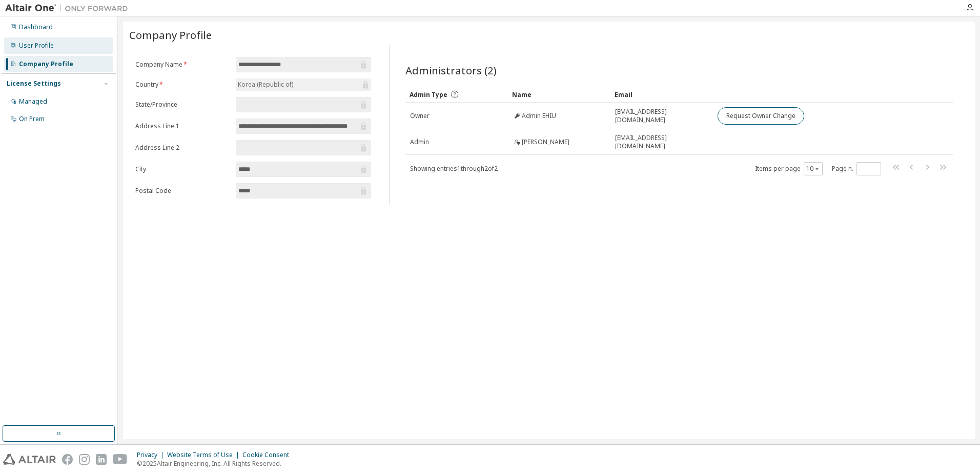 The image size is (980, 474). Describe the element at coordinates (183, 191) in the screenshot. I see `label: Postal Code` at that location.